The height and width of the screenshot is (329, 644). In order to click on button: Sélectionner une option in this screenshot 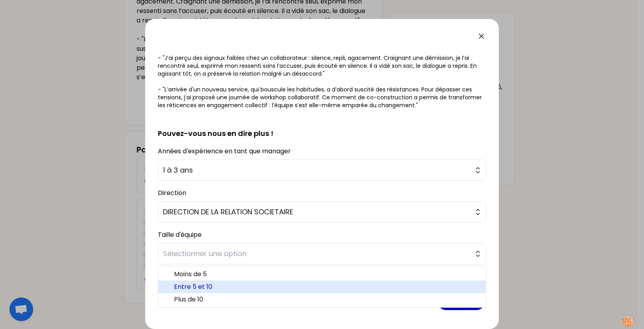, I will do `click(322, 254)`.